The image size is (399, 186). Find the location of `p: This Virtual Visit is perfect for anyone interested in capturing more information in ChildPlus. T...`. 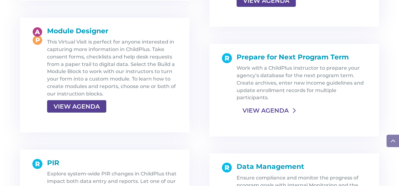

p: This Virtual Visit is perfect for anyone interested in capturing more information in ChildPlus. T... is located at coordinates (112, 68).